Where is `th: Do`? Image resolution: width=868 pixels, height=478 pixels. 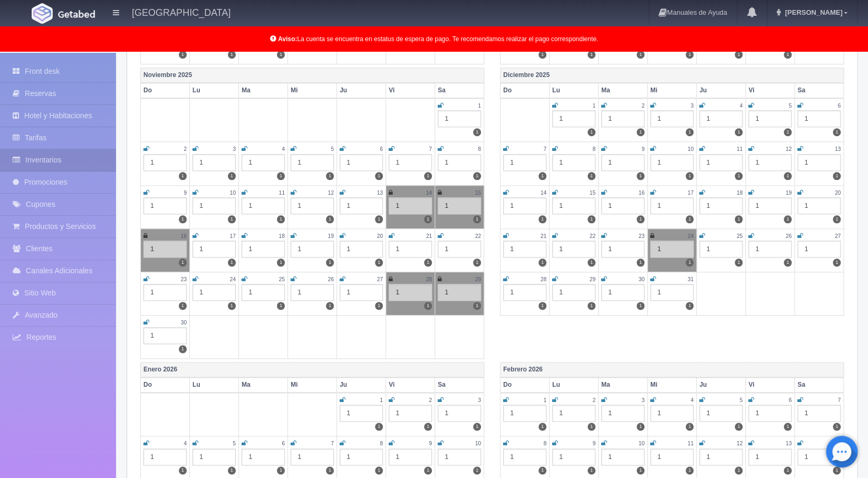 th: Do is located at coordinates (165, 384).